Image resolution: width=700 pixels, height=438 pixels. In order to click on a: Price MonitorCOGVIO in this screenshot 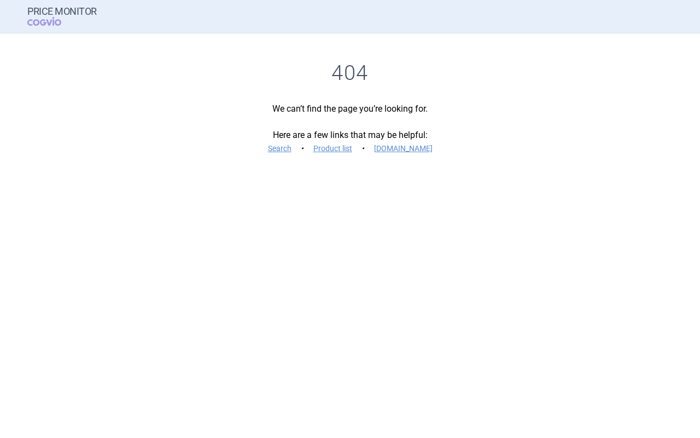, I will do `click(62, 16)`.